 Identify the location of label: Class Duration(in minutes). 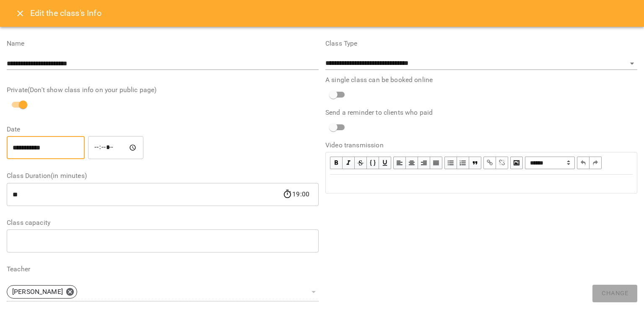
(162, 176).